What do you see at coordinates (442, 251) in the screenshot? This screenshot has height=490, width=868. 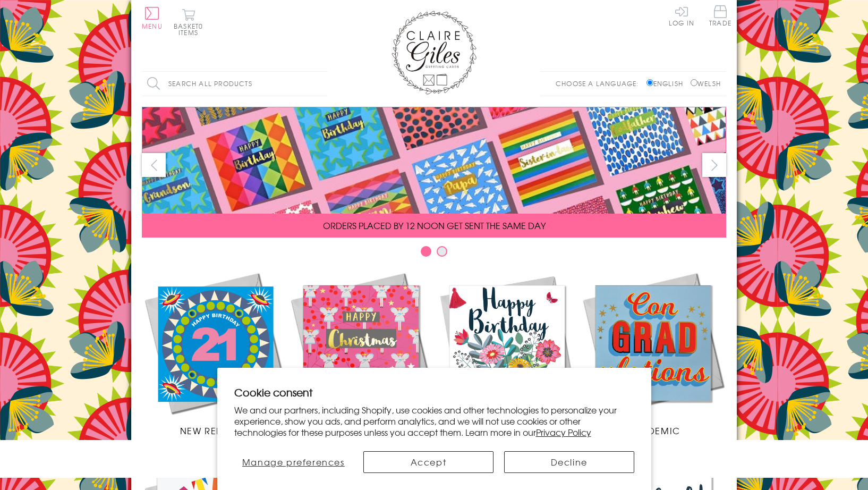 I see `button: Carousel Page 2` at bounding box center [442, 251].